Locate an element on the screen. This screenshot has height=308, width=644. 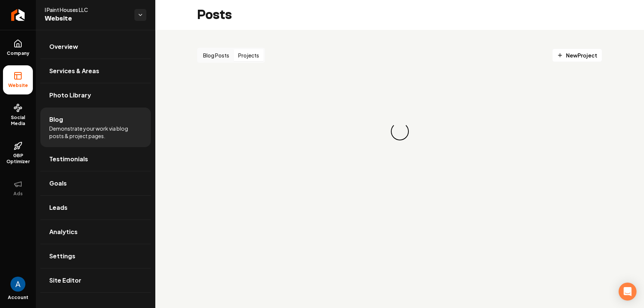
span: Goals is located at coordinates (58, 183).